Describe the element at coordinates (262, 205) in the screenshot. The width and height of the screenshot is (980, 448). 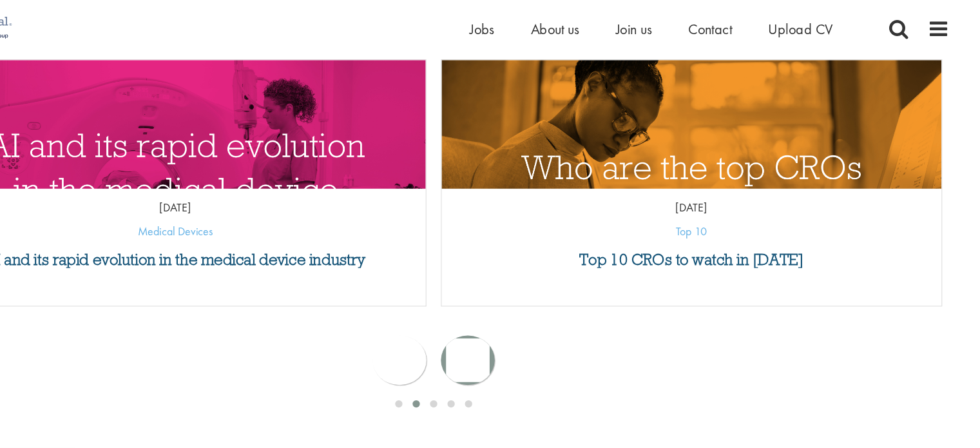
I see `a: Medical Devices` at that location.